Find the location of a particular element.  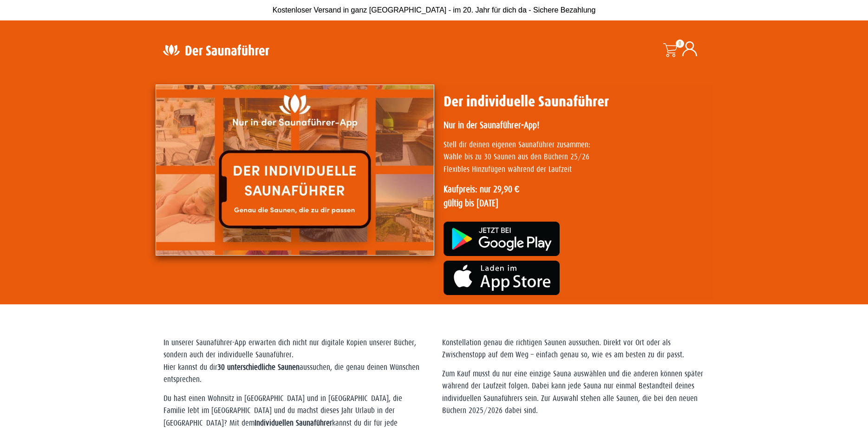

strong: Nur in der Saunaführer-App! is located at coordinates (492, 125).